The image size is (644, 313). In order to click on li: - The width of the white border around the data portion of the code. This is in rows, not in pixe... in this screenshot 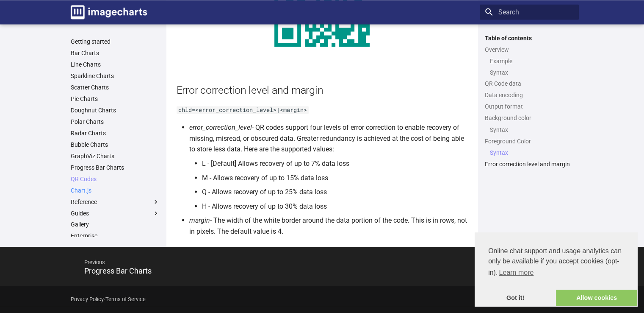, I will do `click(329, 225)`.